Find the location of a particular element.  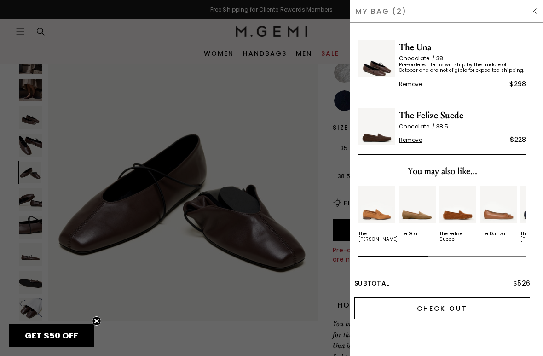

img: The Una is located at coordinates (377, 58).